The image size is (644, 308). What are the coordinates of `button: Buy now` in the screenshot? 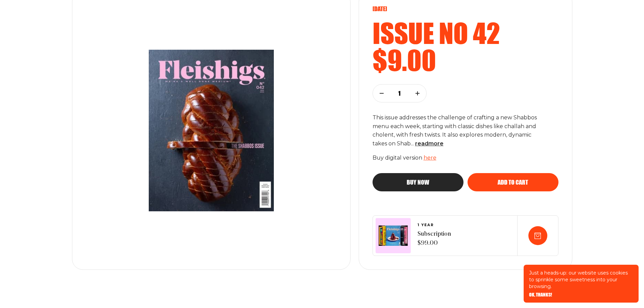 It's located at (418, 182).